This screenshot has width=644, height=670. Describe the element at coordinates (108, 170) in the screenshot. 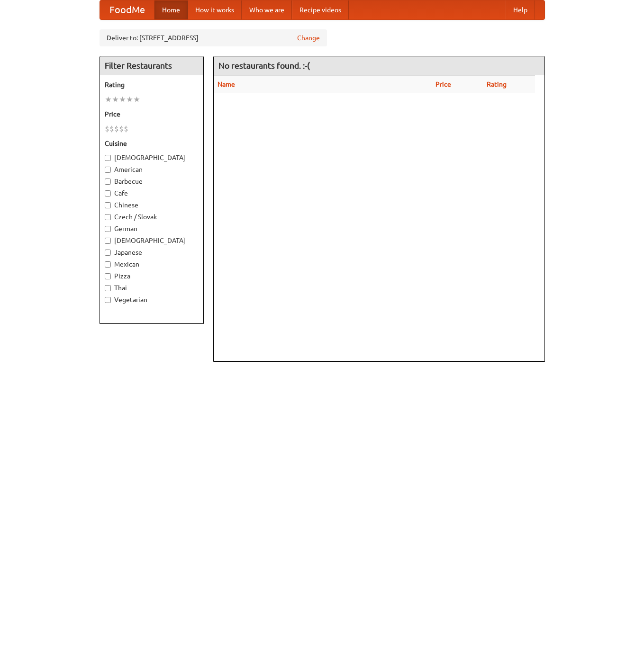

I see `input: American` at that location.